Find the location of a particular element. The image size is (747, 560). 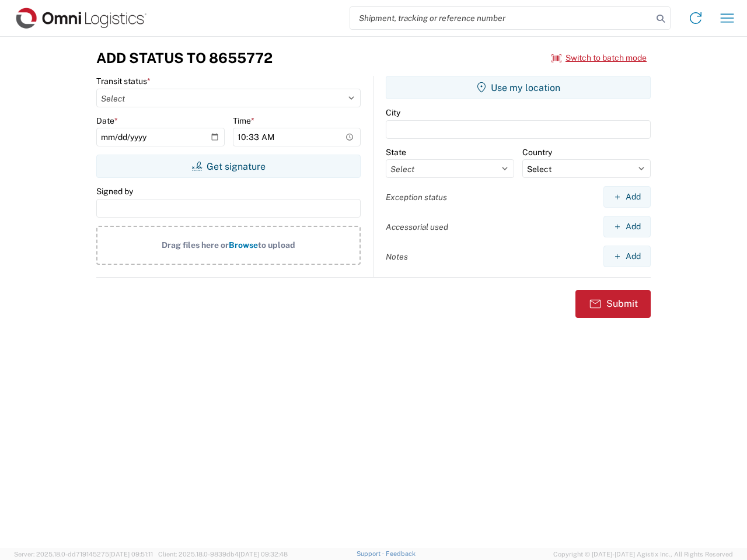

span: Server: 2025.18.0-dd719145275 is located at coordinates (84, 554).